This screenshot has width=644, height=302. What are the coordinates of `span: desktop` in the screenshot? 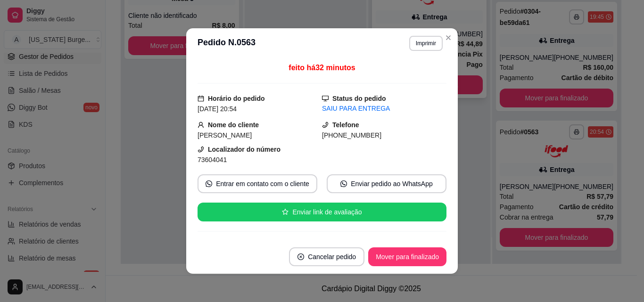 It's located at (325, 98).